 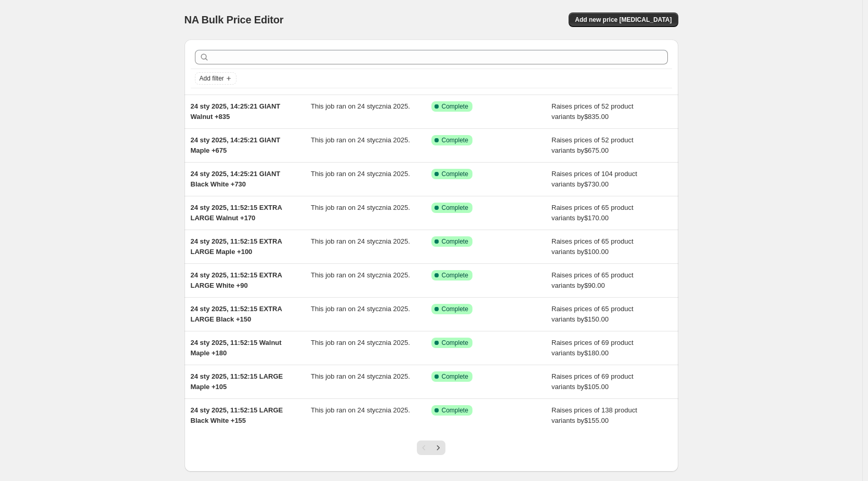 What do you see at coordinates (236, 246) in the screenshot?
I see `span: 24 sty 2025, 11:52:15 EXTRA LARGE Maple +100` at bounding box center [236, 246].